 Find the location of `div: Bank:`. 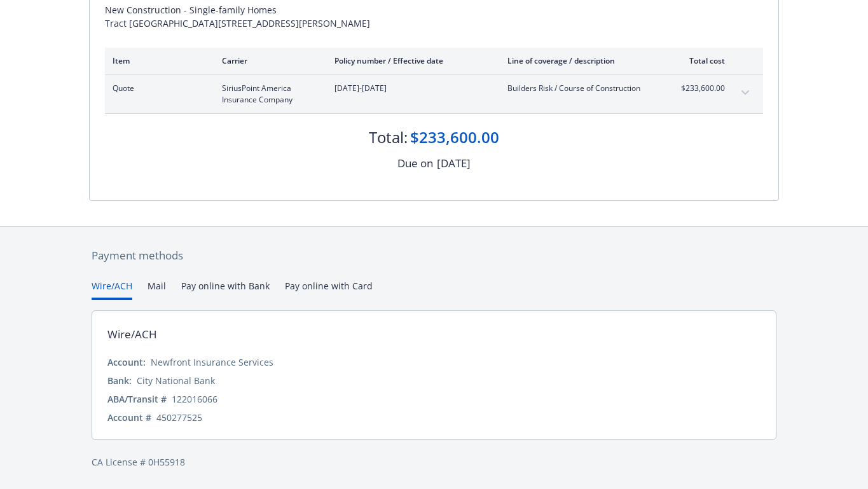

div: Bank: is located at coordinates (120, 380).